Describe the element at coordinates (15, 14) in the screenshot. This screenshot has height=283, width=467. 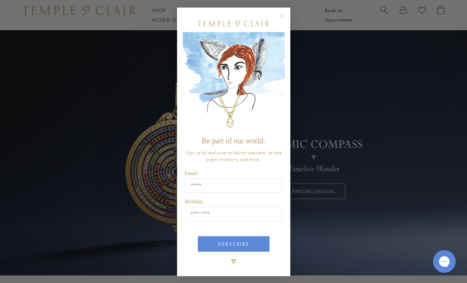
I see `button: Gorgias live chat` at that location.